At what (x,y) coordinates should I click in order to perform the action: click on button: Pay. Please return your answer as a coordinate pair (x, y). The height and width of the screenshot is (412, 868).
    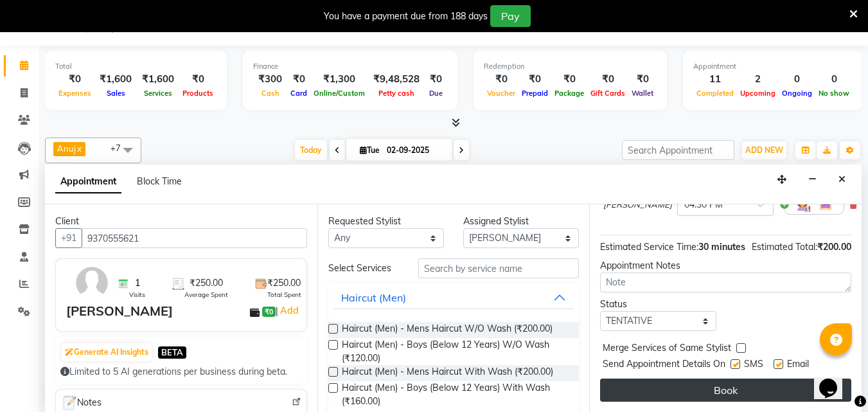
    Looking at the image, I should click on (510, 16).